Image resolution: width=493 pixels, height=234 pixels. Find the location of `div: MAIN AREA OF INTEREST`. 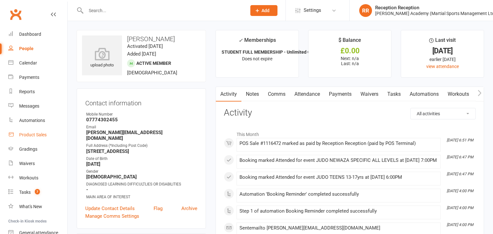

div: MAIN AREA OF INTEREST is located at coordinates (142, 197).